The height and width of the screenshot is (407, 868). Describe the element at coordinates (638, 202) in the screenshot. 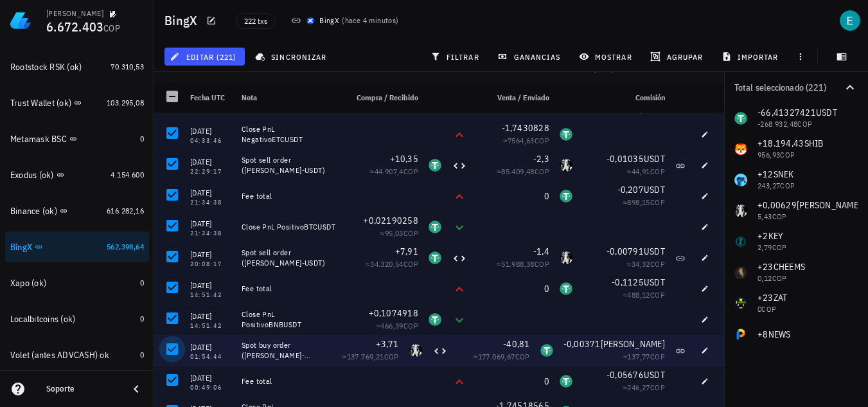

I see `span: 898,15` at that location.